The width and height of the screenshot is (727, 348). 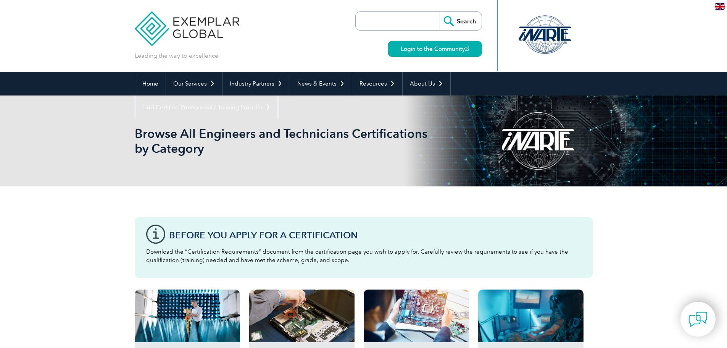 I want to click on img: contact-chat.png, so click(x=698, y=319).